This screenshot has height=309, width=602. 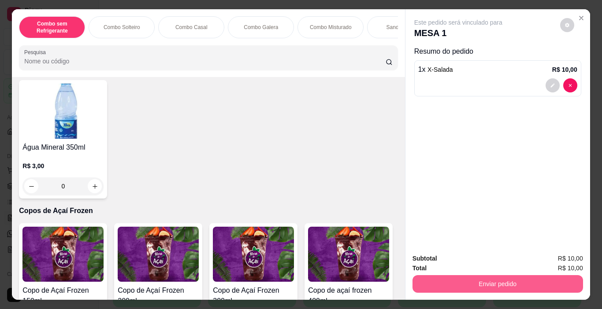 What do you see at coordinates (497, 52) in the screenshot?
I see `p: Resumo do pedido` at bounding box center [497, 52].